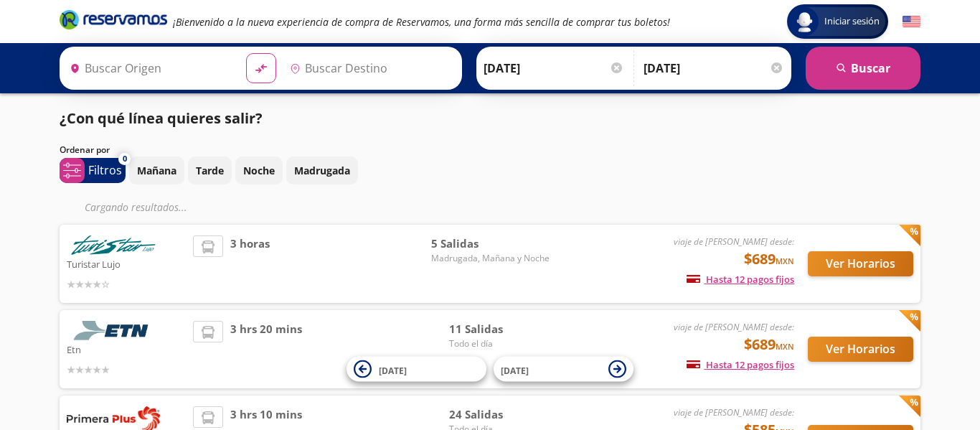 The width and height of the screenshot is (980, 430). Describe the element at coordinates (105, 170) in the screenshot. I see `p: Filtros` at that location.